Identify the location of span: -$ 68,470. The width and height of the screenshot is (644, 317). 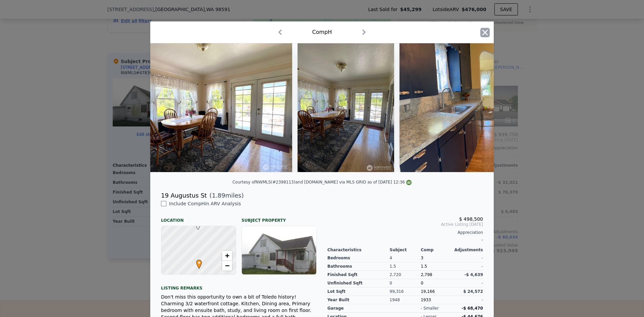
(472, 309).